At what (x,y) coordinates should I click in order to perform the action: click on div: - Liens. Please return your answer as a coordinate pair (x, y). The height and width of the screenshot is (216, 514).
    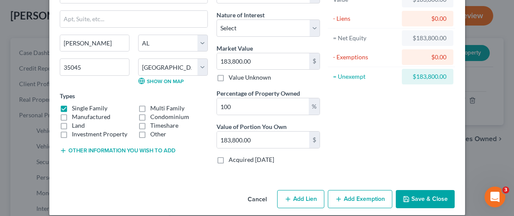
    Looking at the image, I should click on (365, 19).